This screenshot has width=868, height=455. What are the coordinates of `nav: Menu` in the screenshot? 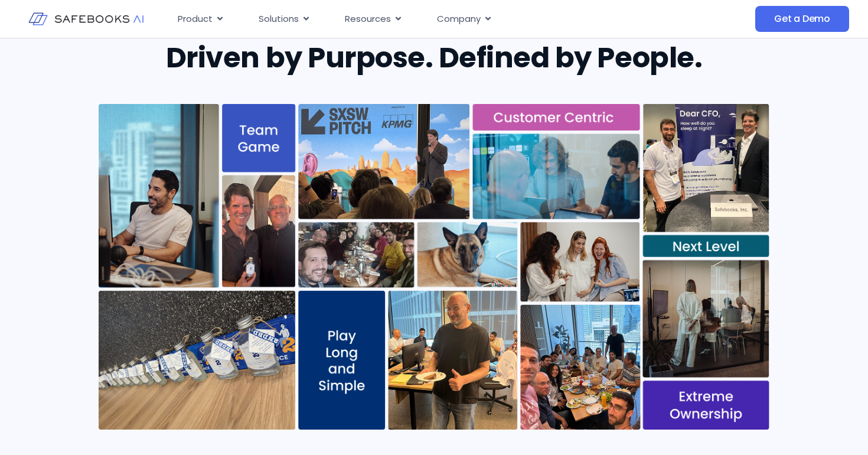 It's located at (414, 19).